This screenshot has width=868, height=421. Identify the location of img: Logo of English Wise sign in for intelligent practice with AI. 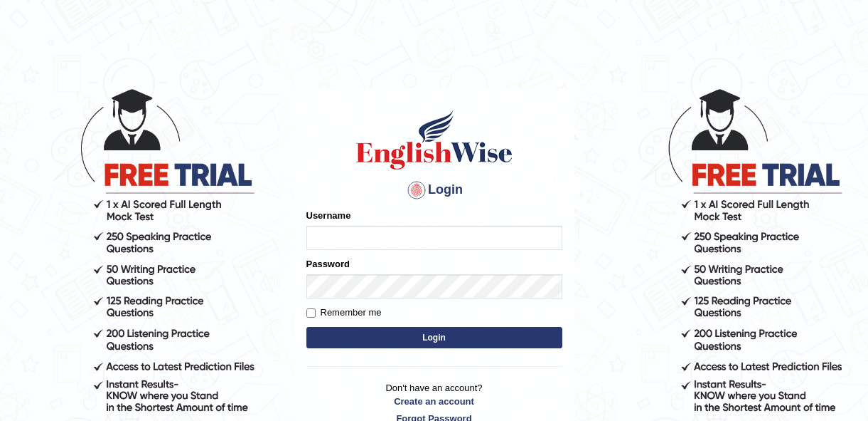
(434, 139).